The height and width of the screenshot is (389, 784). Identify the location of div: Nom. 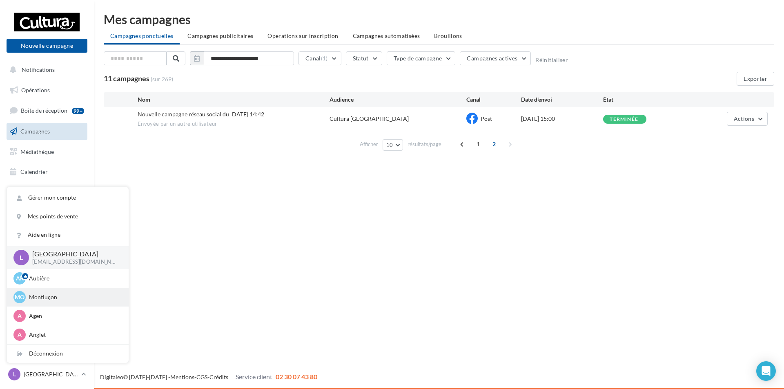
(234, 100).